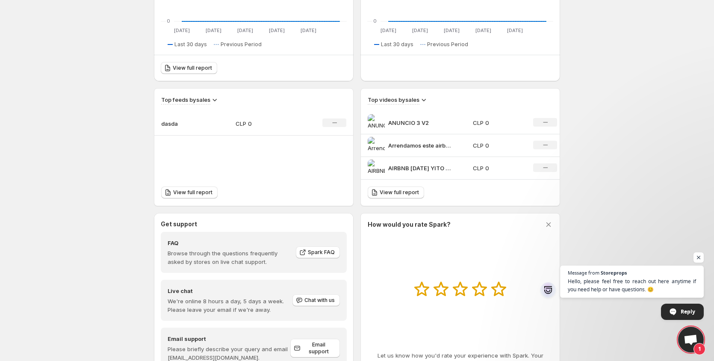 This screenshot has height=361, width=714. What do you see at coordinates (376, 168) in the screenshot?
I see `img: AIRBNB NAVIDAD YITO DEF` at bounding box center [376, 168].